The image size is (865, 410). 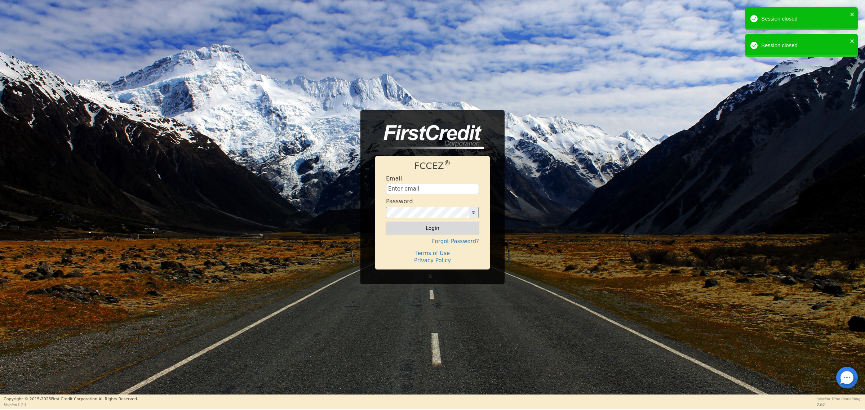 What do you see at coordinates (430, 137) in the screenshot?
I see `img: logo-CMu_cnol.png` at bounding box center [430, 137].